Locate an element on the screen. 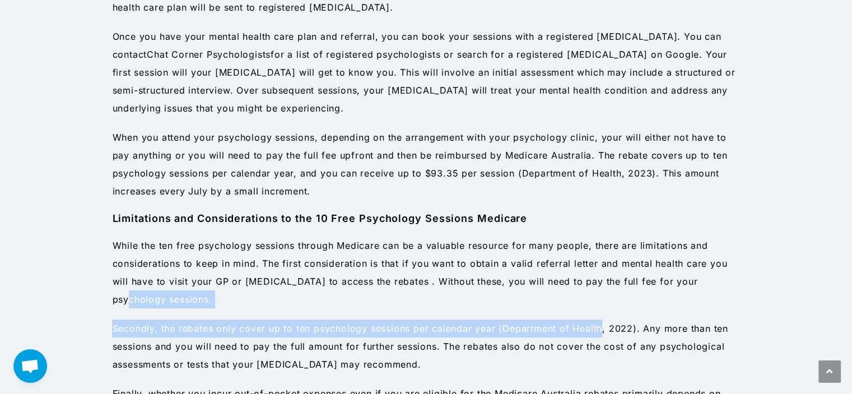  p: While the ten free psychology sessions through Medicare can be a valuable resource for many peopl... is located at coordinates (426, 272).